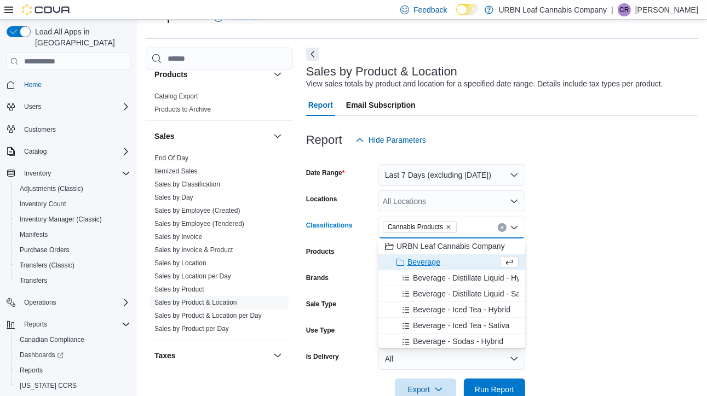  What do you see at coordinates (51, 189) in the screenshot?
I see `a: Adjustments (Classic)` at bounding box center [51, 189].